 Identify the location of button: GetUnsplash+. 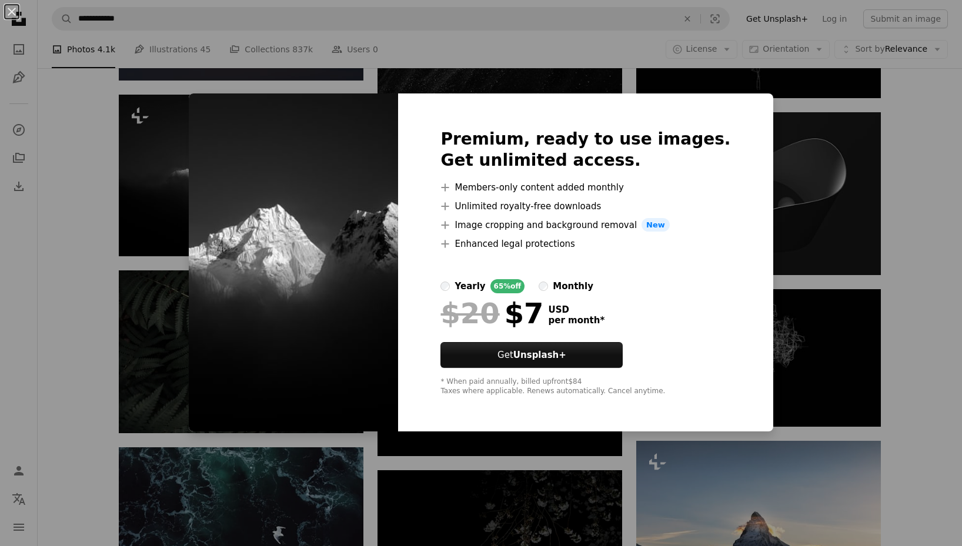
(532, 355).